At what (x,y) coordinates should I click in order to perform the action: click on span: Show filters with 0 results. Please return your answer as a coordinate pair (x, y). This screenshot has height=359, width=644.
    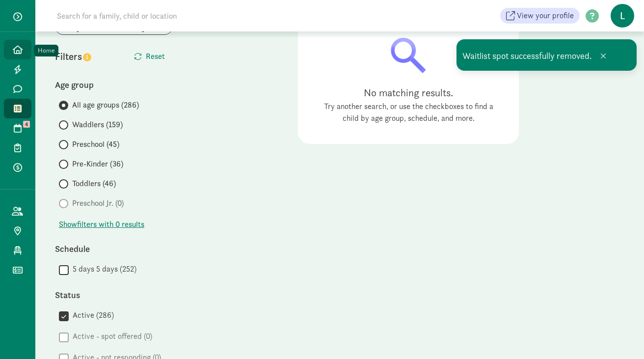
    Looking at the image, I should click on (101, 225).